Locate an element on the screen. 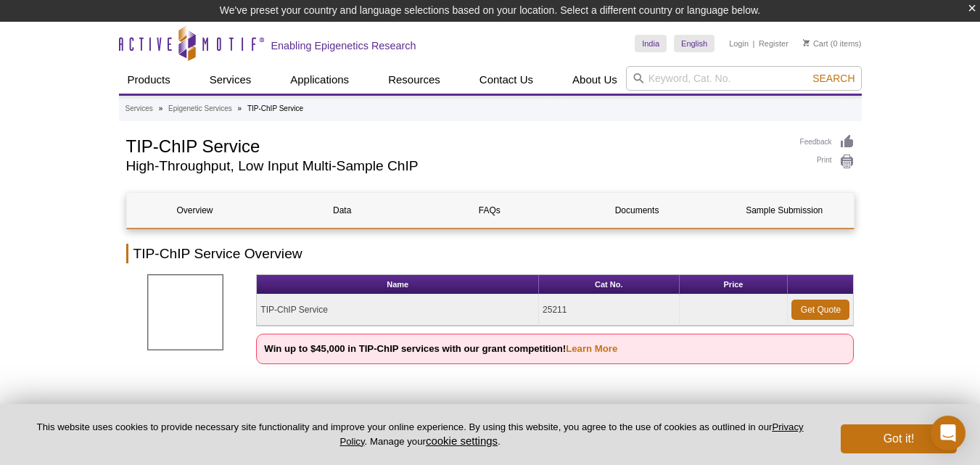  a: Cart is located at coordinates (815, 44).